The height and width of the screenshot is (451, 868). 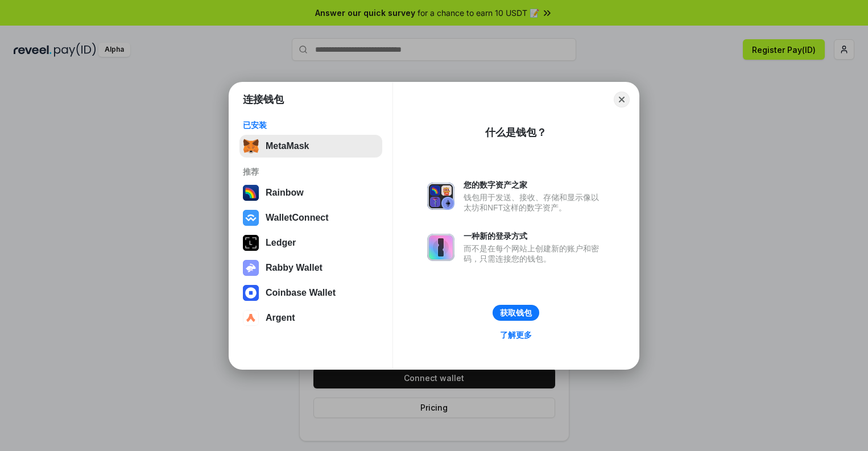 I want to click on div: 已安装, so click(x=311, y=125).